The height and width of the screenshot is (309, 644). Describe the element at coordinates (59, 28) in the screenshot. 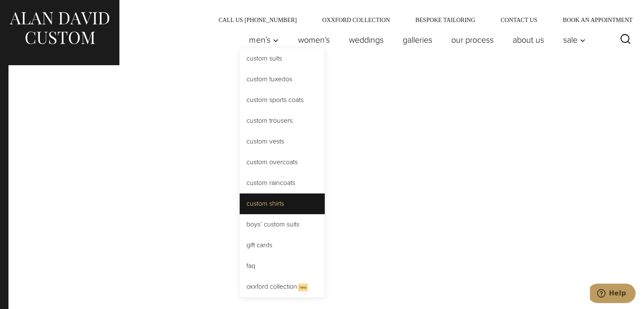

I see `img: Alan David Custom` at that location.